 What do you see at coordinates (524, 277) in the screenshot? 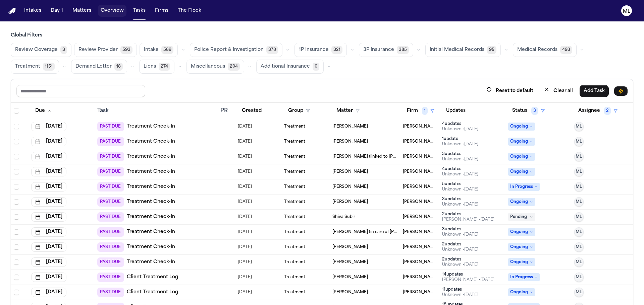
I see `span: In Progress` at bounding box center [524, 277].